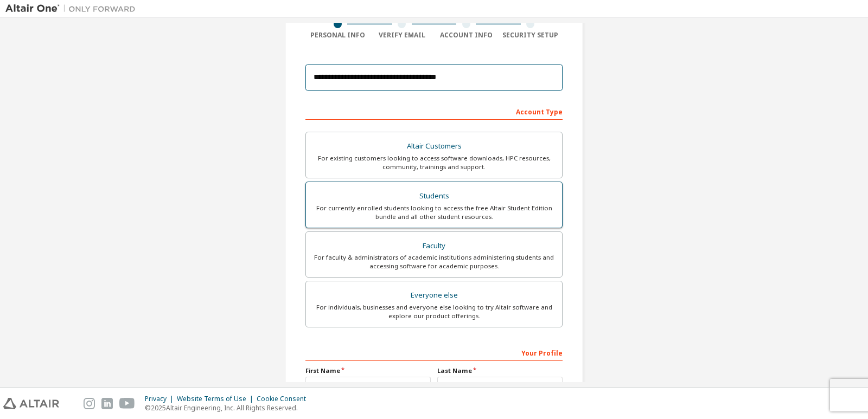 The image size is (868, 419). Describe the element at coordinates (73, 9) in the screenshot. I see `img: Altair One` at that location.